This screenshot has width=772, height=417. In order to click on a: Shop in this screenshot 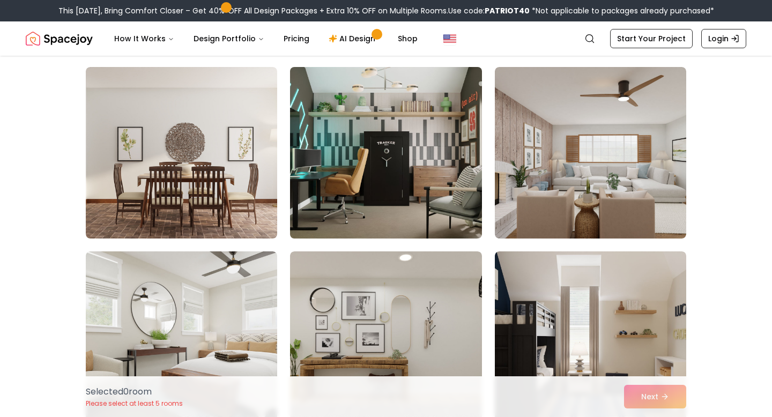, I will do `click(408, 39)`.